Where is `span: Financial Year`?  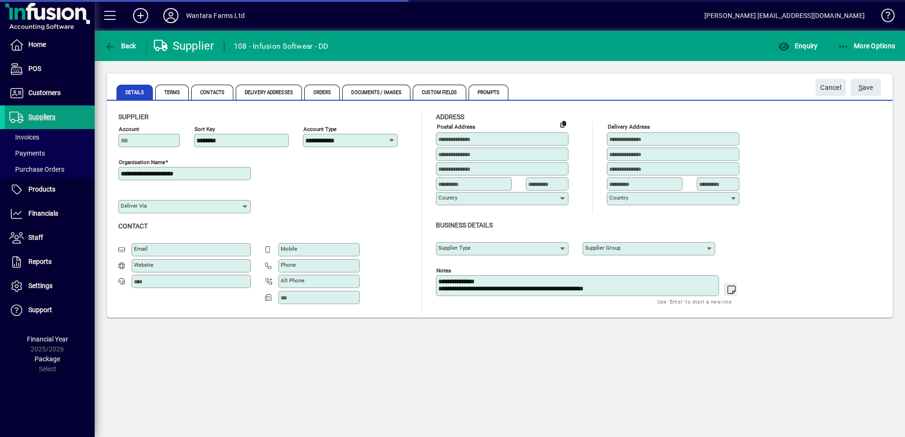
span: Financial Year is located at coordinates (47, 339).